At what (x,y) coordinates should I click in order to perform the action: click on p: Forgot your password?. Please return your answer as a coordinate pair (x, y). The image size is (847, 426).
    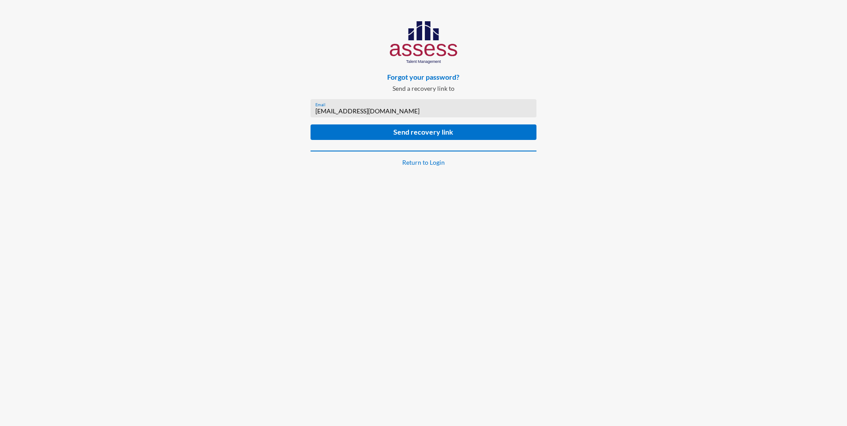
    Looking at the image, I should click on (423, 77).